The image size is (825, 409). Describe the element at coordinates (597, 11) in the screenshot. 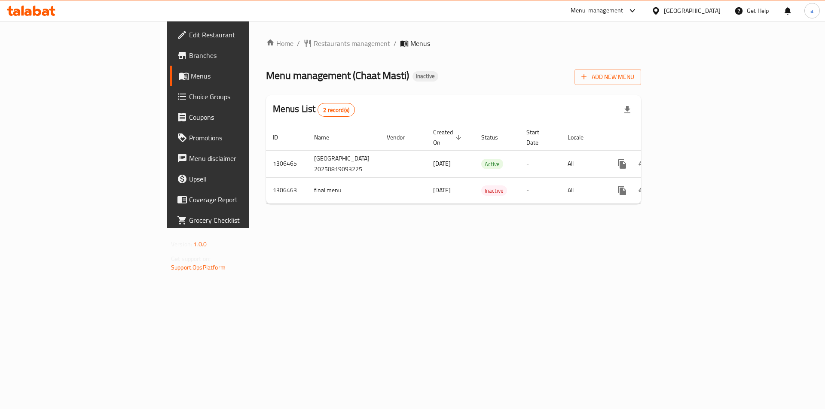

I see `div: Menu-management` at that location.